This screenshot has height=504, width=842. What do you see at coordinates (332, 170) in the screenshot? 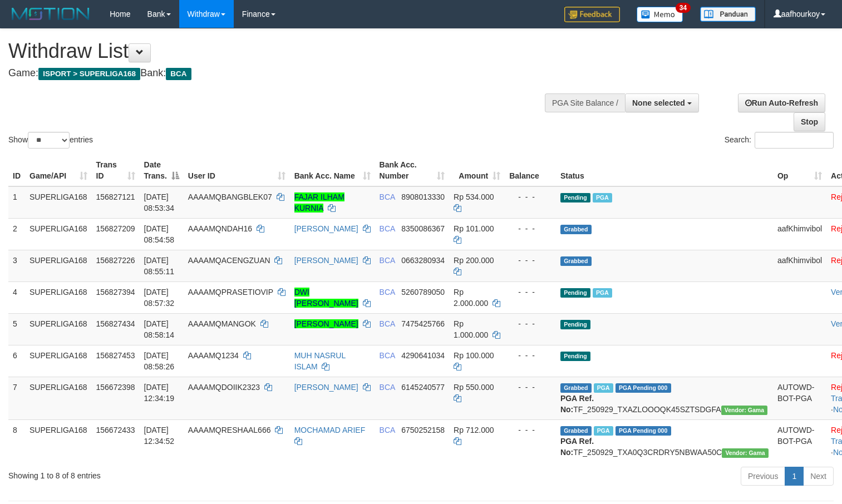
I see `th: Bank Acc. Name: activate to sort column ascending` at bounding box center [332, 170].